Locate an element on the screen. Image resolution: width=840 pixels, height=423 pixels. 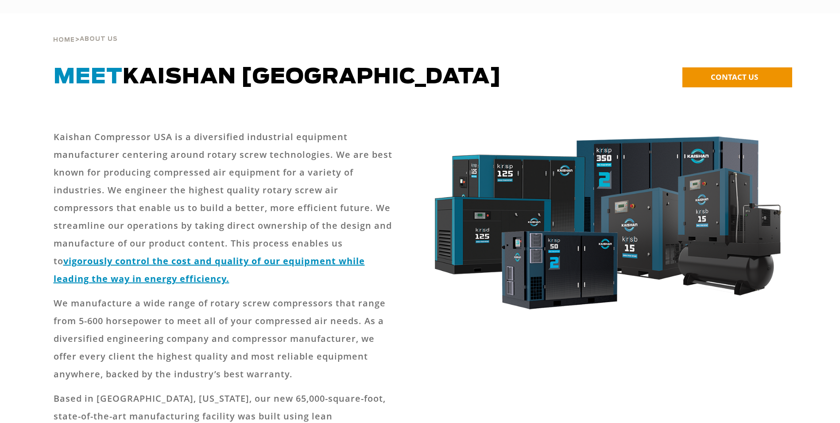
a: CONTACT US is located at coordinates (738, 77).